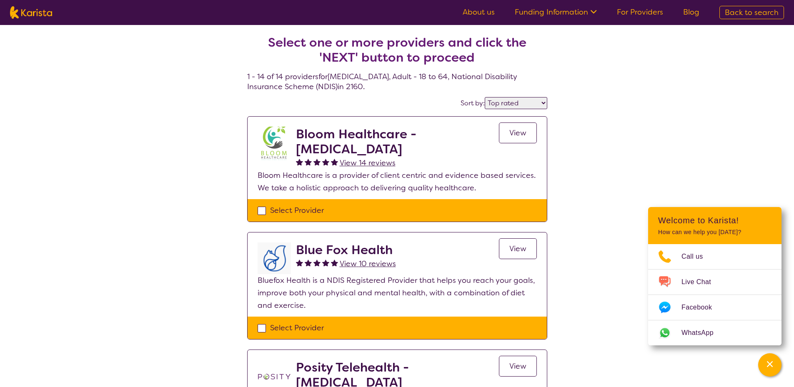  What do you see at coordinates (640, 12) in the screenshot?
I see `a: For Providers` at bounding box center [640, 12].